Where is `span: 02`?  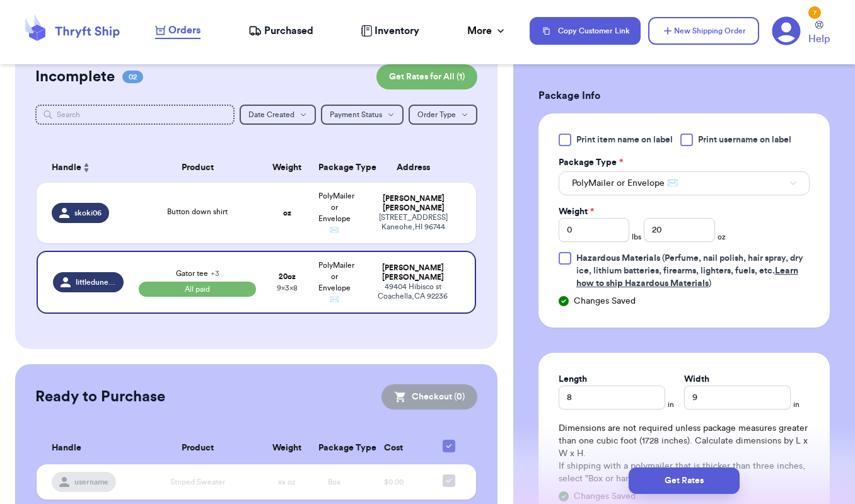
span: 02 is located at coordinates (133, 77).